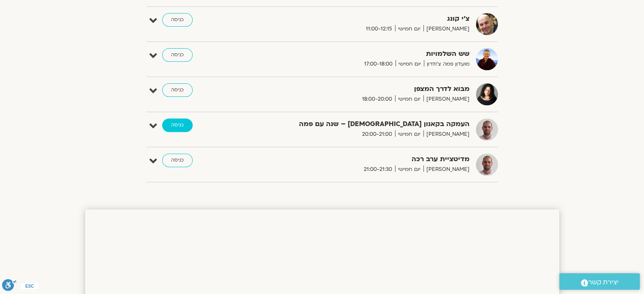 The image size is (644, 294). I want to click on a: יצירת קשר, so click(599, 281).